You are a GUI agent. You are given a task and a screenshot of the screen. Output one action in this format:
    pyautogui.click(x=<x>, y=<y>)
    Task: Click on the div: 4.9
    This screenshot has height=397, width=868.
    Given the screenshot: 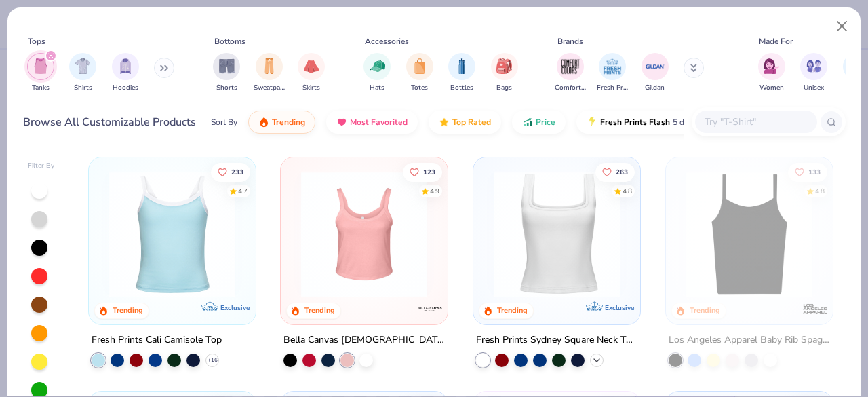 What is the action you would take?
    pyautogui.click(x=435, y=191)
    